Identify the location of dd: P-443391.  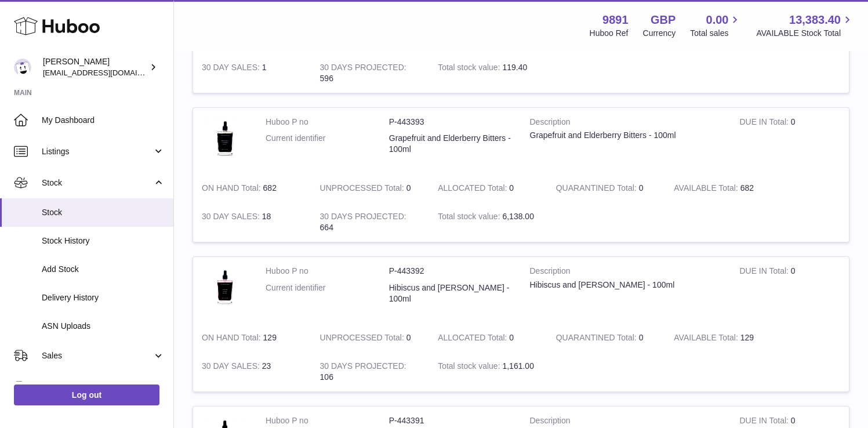
(450, 421).